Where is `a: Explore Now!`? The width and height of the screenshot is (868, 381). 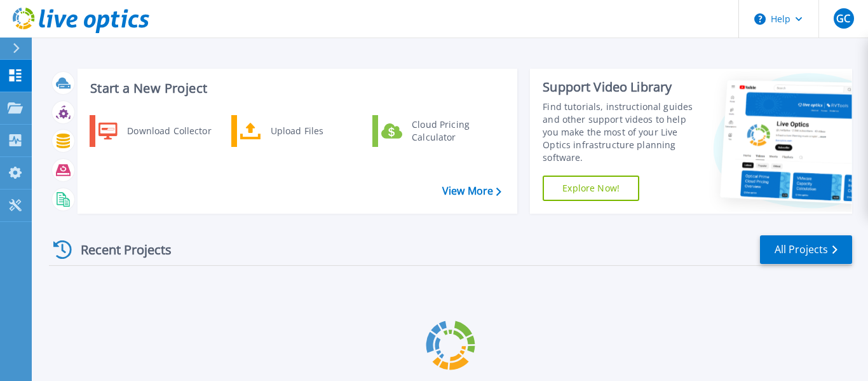
a: Explore Now! is located at coordinates (591, 188).